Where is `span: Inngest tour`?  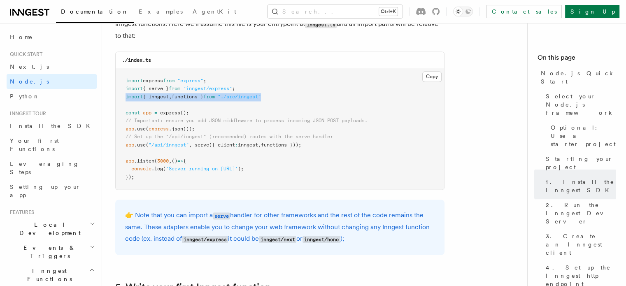
span: Inngest tour is located at coordinates (26, 114).